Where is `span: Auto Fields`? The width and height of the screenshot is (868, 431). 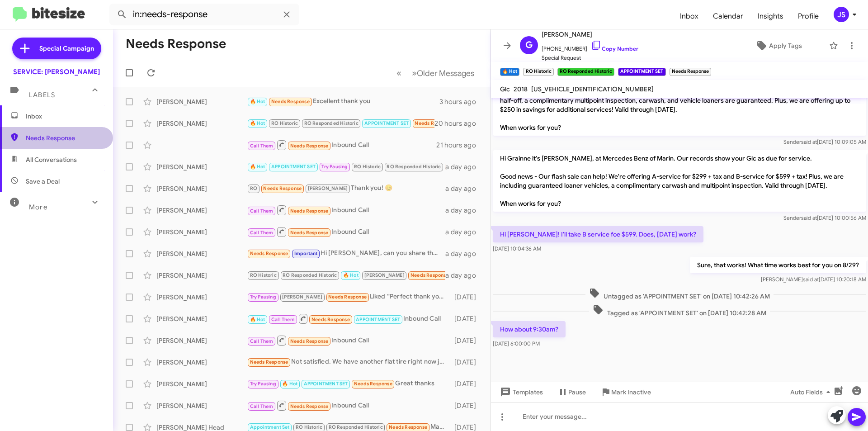 span: Auto Fields is located at coordinates (812, 392).